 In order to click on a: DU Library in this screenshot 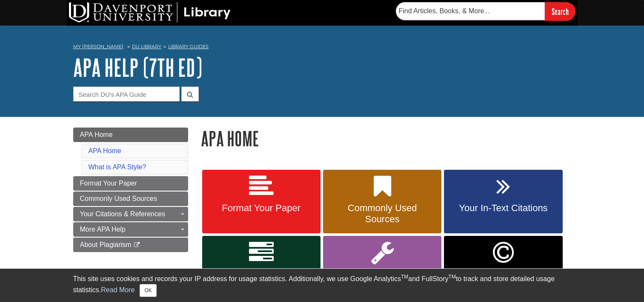, I will do `click(146, 46)`.